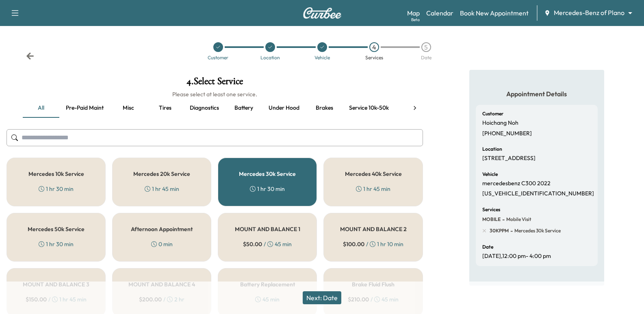 Image resolution: width=644 pixels, height=314 pixels. Describe the element at coordinates (322, 13) in the screenshot. I see `img: Curbee Logo` at that location.